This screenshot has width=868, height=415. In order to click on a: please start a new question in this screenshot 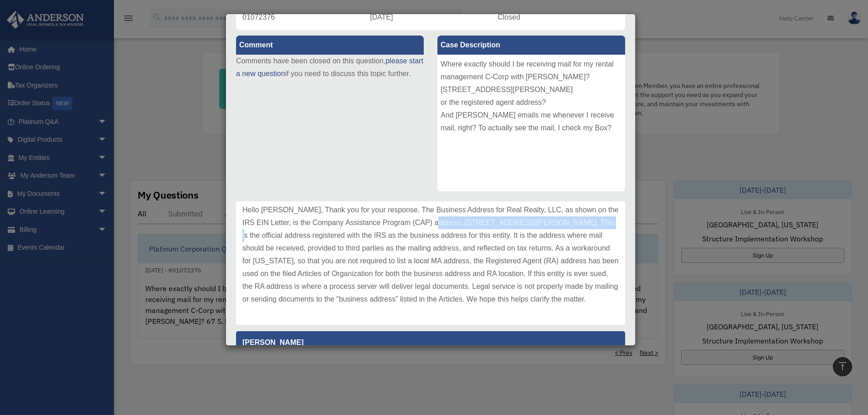, I will do `click(329, 67)`.